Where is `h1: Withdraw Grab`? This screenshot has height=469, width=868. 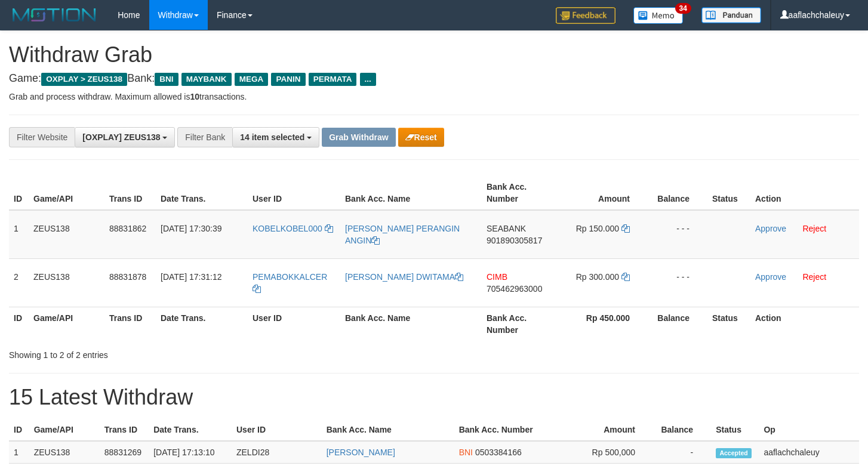
h1: Withdraw Grab is located at coordinates (434, 55).